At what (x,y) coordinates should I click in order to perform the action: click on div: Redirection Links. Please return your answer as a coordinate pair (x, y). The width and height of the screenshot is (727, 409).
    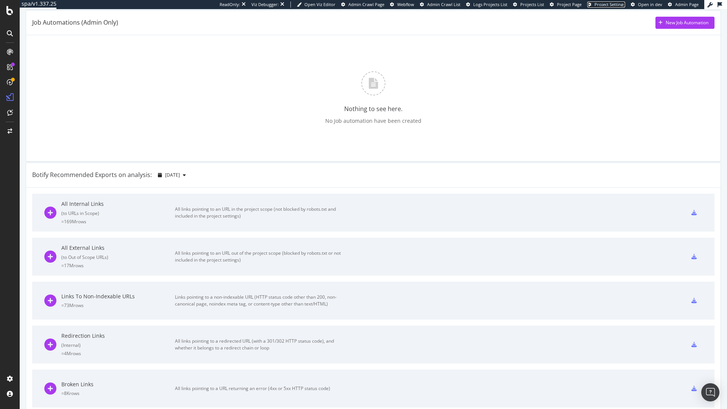
    Looking at the image, I should click on (118, 336).